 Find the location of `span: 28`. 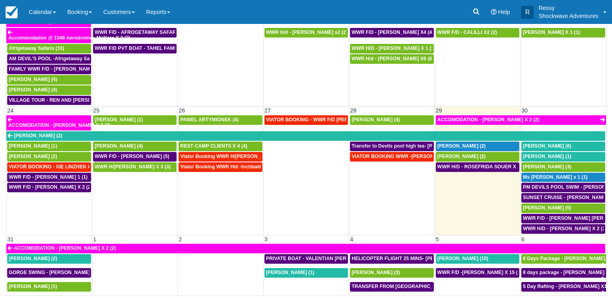

span: 28 is located at coordinates (353, 111).